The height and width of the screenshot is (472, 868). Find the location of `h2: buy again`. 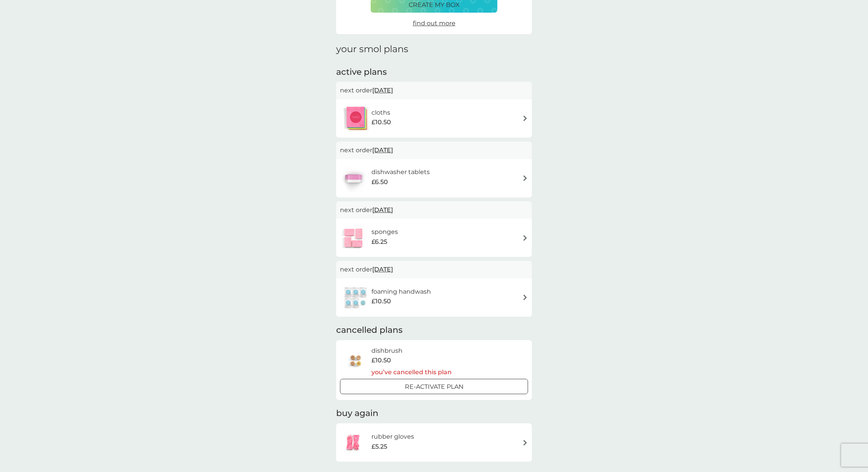

h2: buy again is located at coordinates (434, 413).